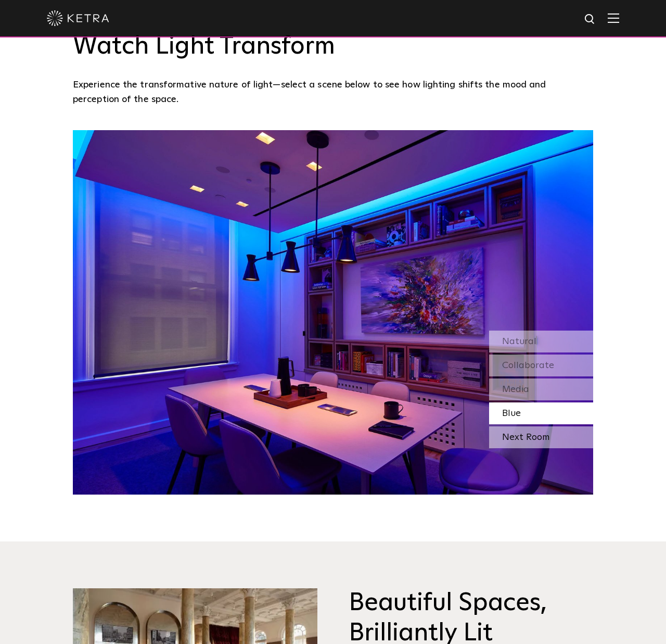  Describe the element at coordinates (519, 341) in the screenshot. I see `span: Natural` at that location.